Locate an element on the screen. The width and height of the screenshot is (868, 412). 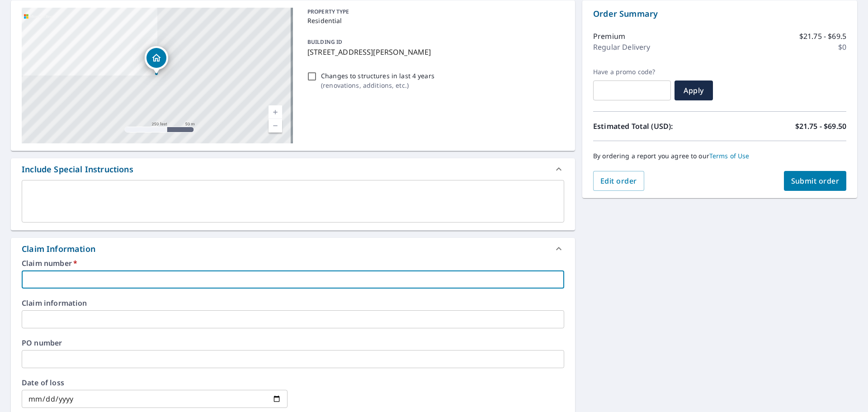
div: Dropped pin, building 1, Residential property, 101 5th St Cyrus, MN 56323 is located at coordinates (157, 60).